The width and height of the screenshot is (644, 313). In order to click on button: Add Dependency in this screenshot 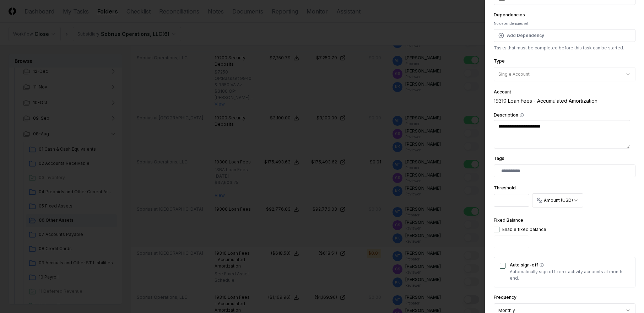, I will do `click(564, 36)`.